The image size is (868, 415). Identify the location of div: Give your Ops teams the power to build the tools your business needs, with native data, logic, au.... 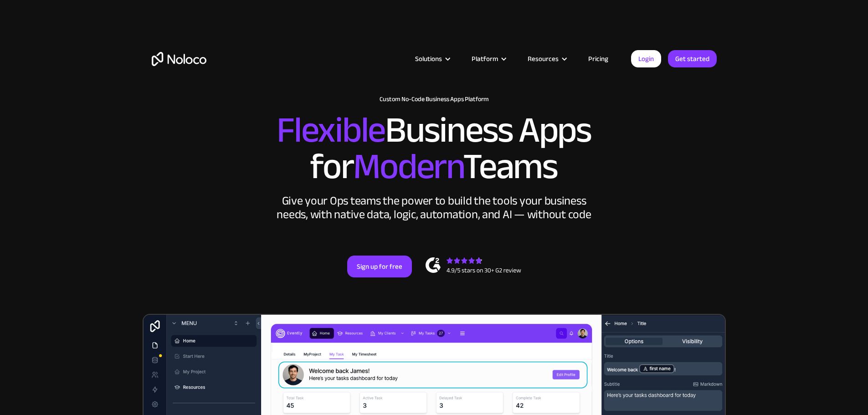
(434, 208).